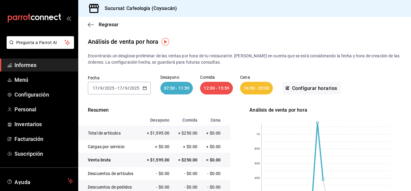  Describe the element at coordinates (29, 138) in the screenshot. I see `font: Facturación` at that location.